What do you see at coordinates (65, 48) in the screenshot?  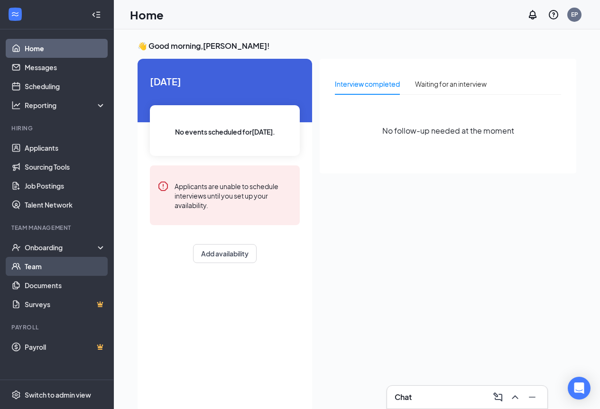 I see `a: Home` at bounding box center [65, 48].